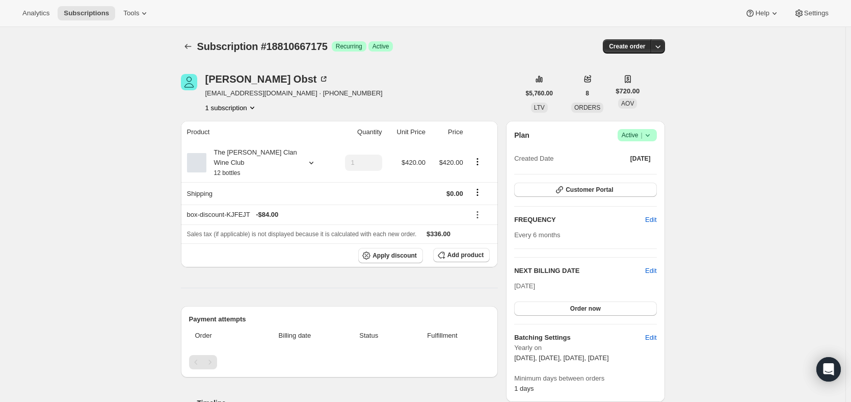 This screenshot has height=402, width=851. I want to click on th: Quantity, so click(358, 132).